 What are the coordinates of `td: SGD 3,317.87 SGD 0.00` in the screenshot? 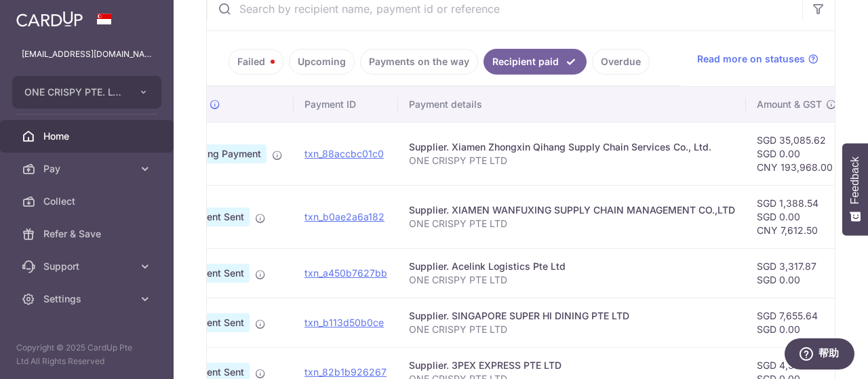 It's located at (797, 272).